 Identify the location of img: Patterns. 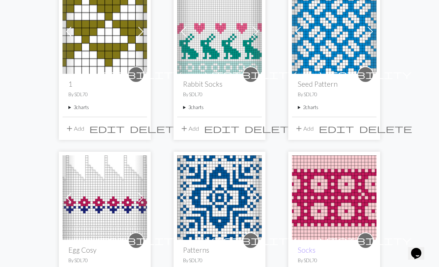
(220, 198).